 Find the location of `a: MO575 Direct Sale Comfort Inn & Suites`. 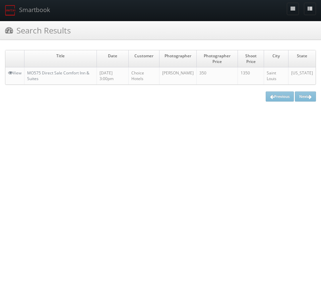

a: MO575 Direct Sale Comfort Inn & Suites is located at coordinates (58, 76).